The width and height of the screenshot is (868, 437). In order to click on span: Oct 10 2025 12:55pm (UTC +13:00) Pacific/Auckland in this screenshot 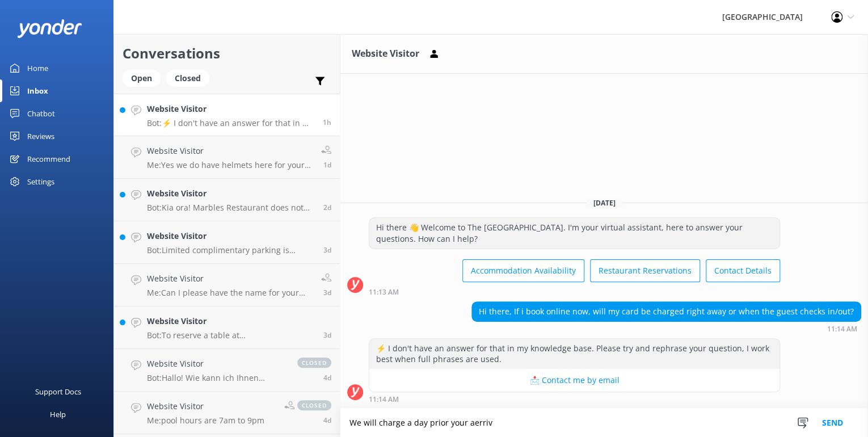, I will do `click(327, 335)`.